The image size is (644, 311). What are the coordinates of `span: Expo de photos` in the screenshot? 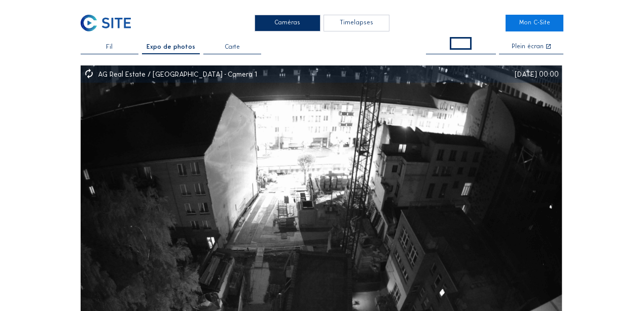 It's located at (171, 47).